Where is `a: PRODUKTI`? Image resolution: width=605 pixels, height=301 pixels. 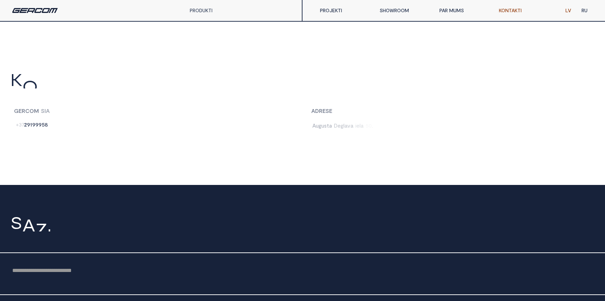
a: PRODUKTI is located at coordinates (201, 10).